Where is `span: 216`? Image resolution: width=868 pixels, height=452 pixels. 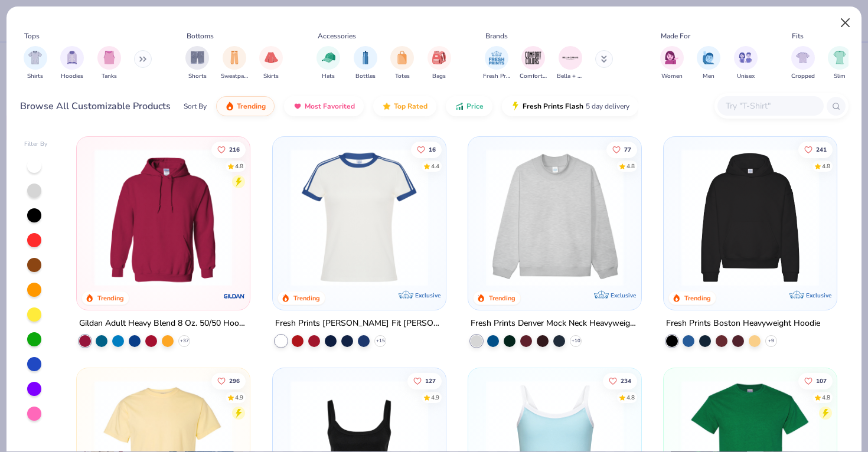
span: 216 is located at coordinates (234, 149).